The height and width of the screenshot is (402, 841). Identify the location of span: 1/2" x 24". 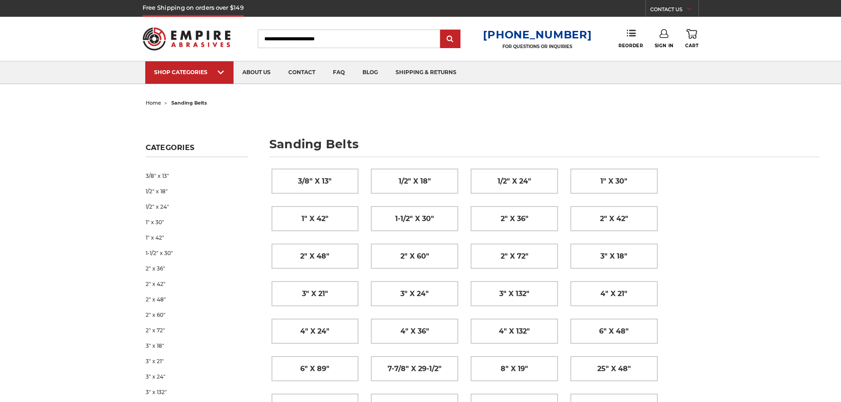
(514, 181).